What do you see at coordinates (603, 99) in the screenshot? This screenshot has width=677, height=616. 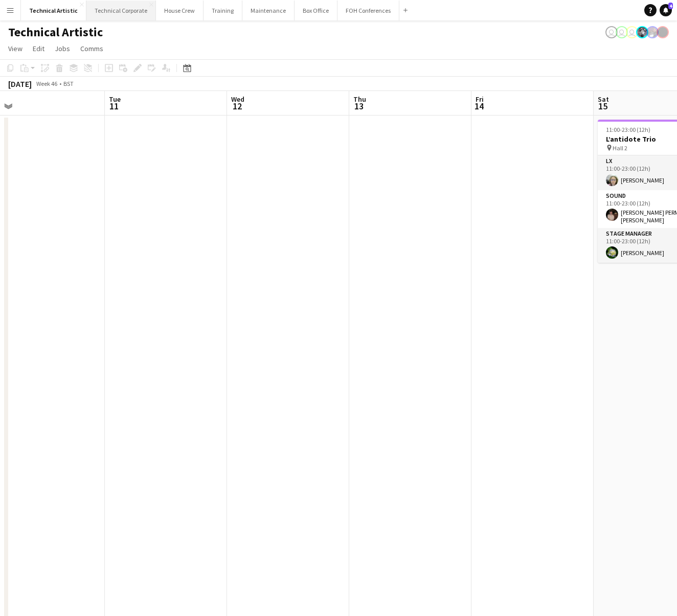 I see `span: Sat` at bounding box center [603, 99].